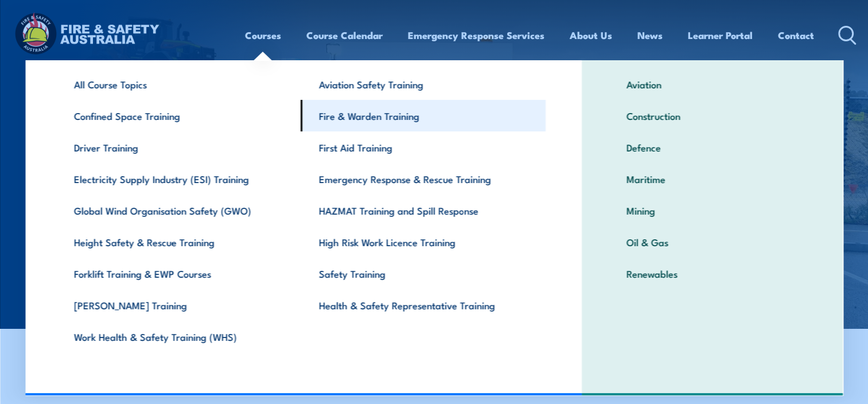  What do you see at coordinates (178, 241) in the screenshot?
I see `a: Height Safety & Rescue Training` at bounding box center [178, 241].